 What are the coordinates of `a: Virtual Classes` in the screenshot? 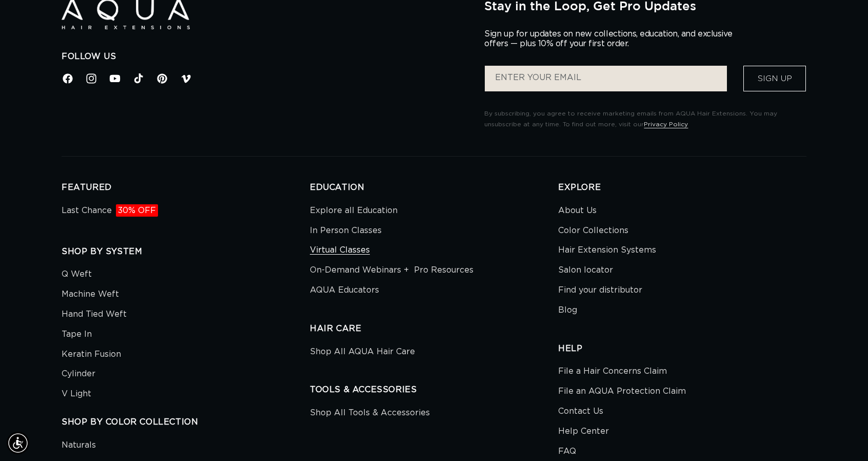 It's located at (339, 249).